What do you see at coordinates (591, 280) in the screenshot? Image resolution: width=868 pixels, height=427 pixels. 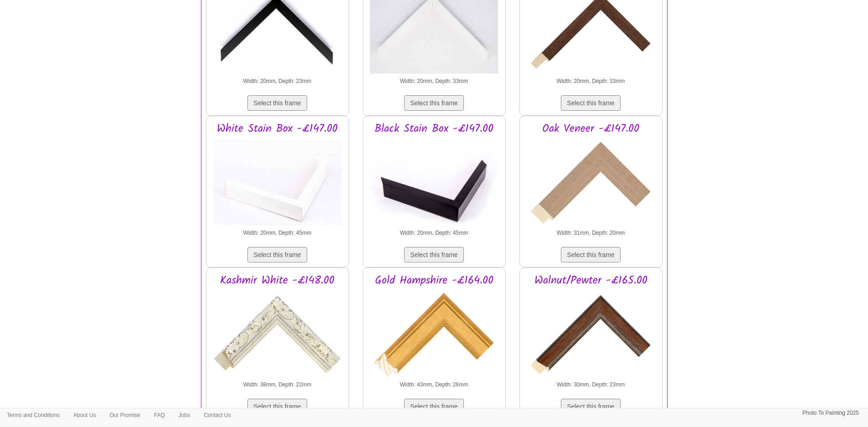 I see `h3: Walnut/Pewter -` at bounding box center [591, 280].